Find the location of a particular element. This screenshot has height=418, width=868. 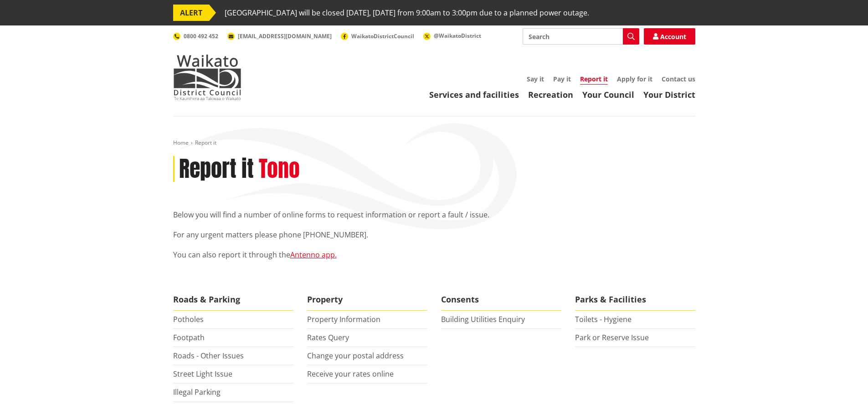

span: Parks & Facilities is located at coordinates (634, 300).